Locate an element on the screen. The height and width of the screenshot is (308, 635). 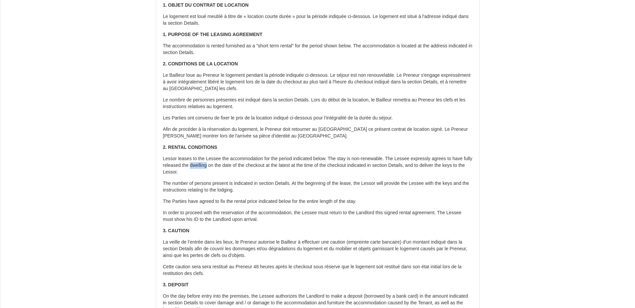
p: The number of persons present is indicated in section Details. At the beginning of the lease, the... is located at coordinates (318, 187).